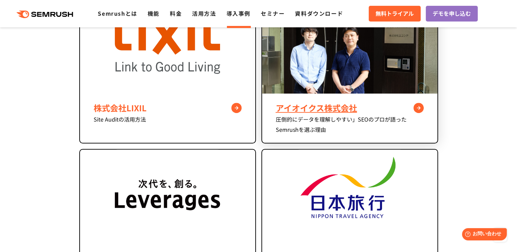 Image resolution: width=517 pixels, height=252 pixels. Describe the element at coordinates (168, 197) in the screenshot. I see `img: leverages` at that location.